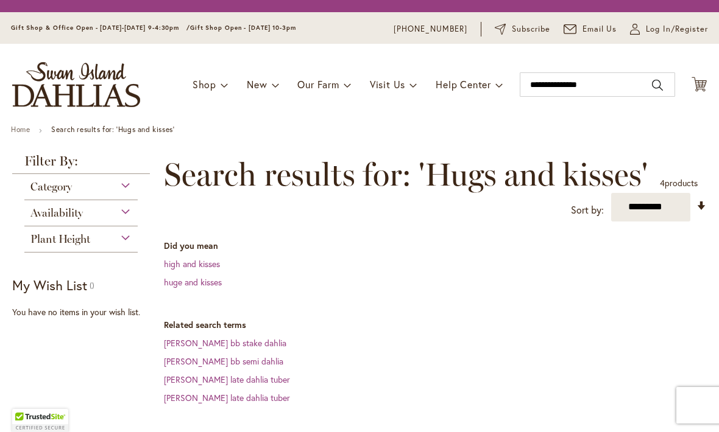 Image resolution: width=719 pixels, height=432 pixels. Describe the element at coordinates (85, 312) in the screenshot. I see `div: You have no items in your wish list.` at that location.